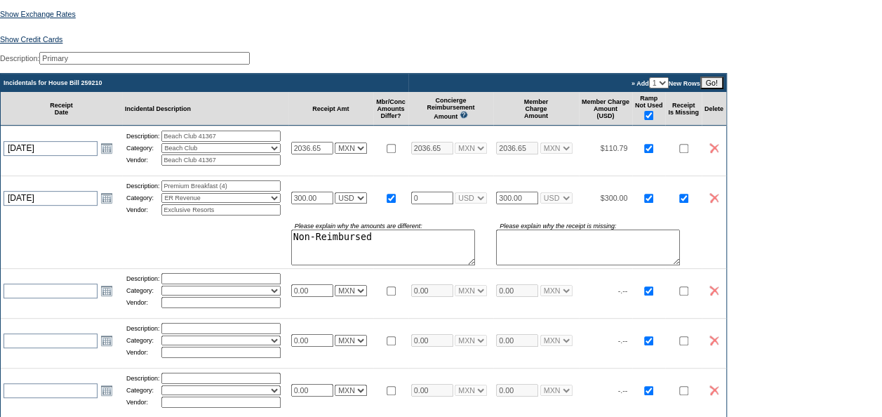  Describe the element at coordinates (331, 109) in the screenshot. I see `td: Receipt Amt` at that location.